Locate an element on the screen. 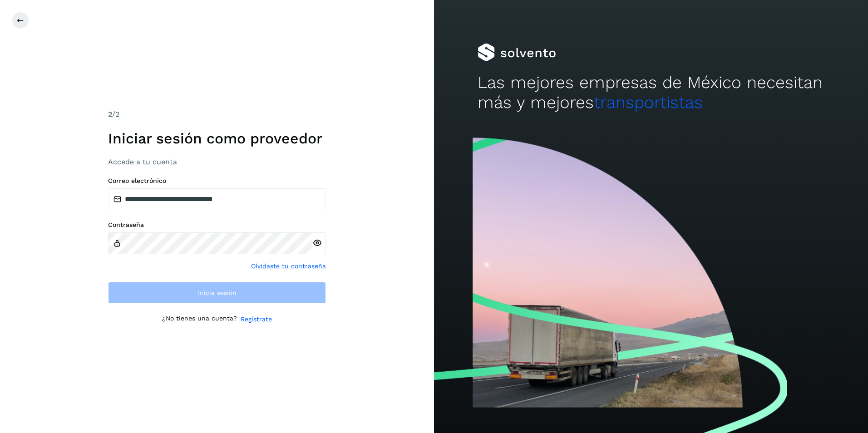 Image resolution: width=868 pixels, height=433 pixels. label: Contraseña is located at coordinates (217, 225).